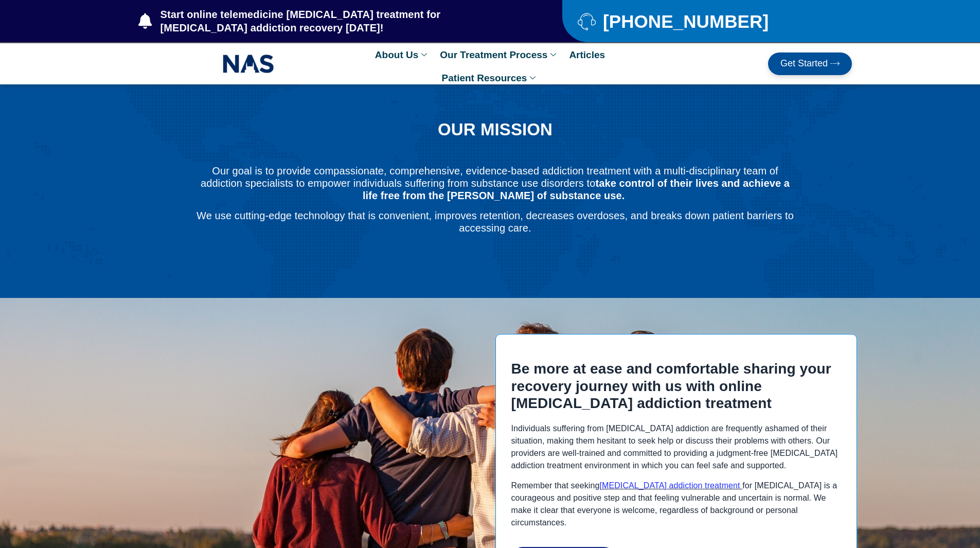  What do you see at coordinates (499, 55) in the screenshot?
I see `a: Our Treatment Process` at bounding box center [499, 55].